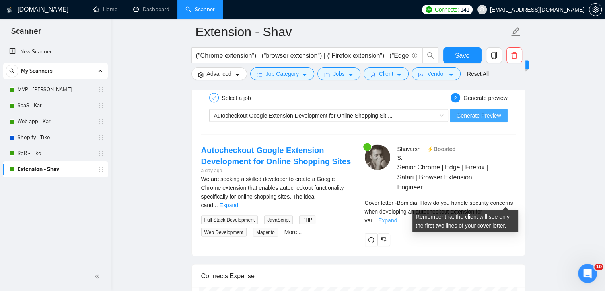 Image resolution: width=605 pixels, height=291 pixels. I want to click on img: upwork-logo.png, so click(429, 10).